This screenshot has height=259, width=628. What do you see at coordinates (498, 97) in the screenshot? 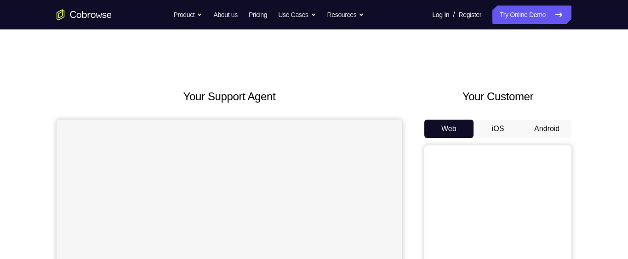
I see `h2: Your Customer` at bounding box center [498, 97].